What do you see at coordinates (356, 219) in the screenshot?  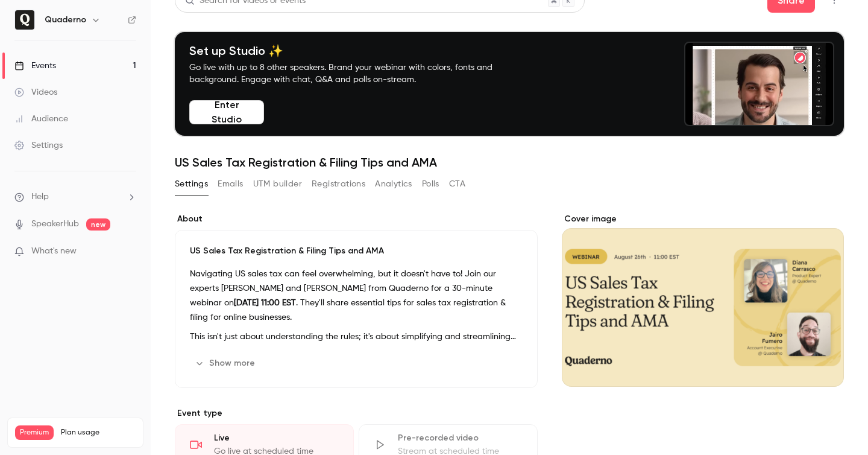 I see `label: About` at bounding box center [356, 219].